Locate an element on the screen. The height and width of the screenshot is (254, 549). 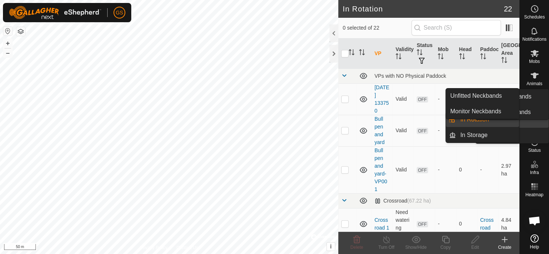
div: Copy is located at coordinates (445, 247).